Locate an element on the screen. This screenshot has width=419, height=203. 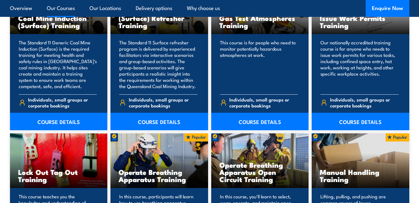
h3: Operate Breathing Apparatus Training is located at coordinates (159, 175).